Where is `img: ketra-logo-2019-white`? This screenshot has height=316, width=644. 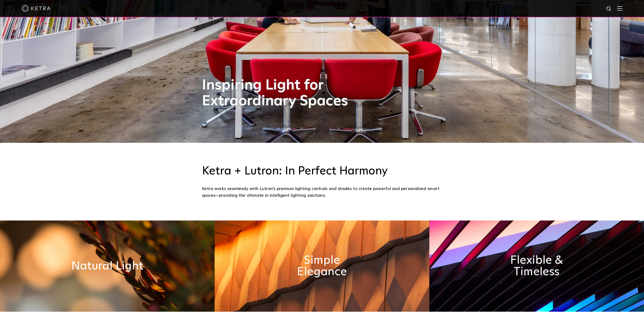
img: ketra-logo-2019-white is located at coordinates (36, 8).